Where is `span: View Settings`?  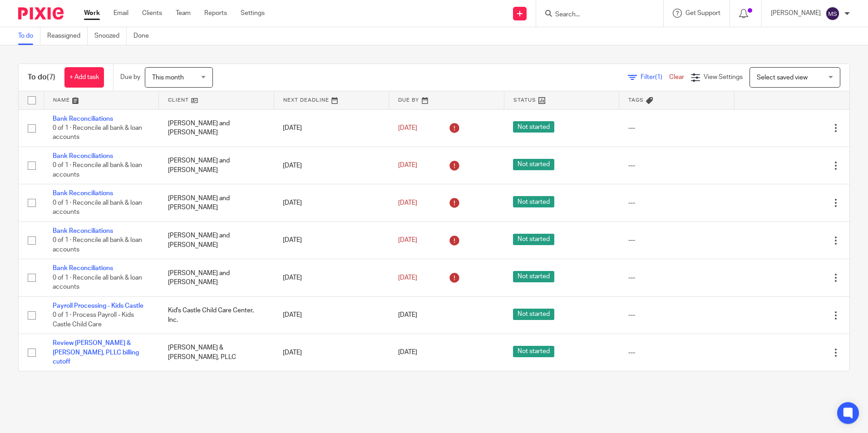
span: View Settings is located at coordinates (723, 77).